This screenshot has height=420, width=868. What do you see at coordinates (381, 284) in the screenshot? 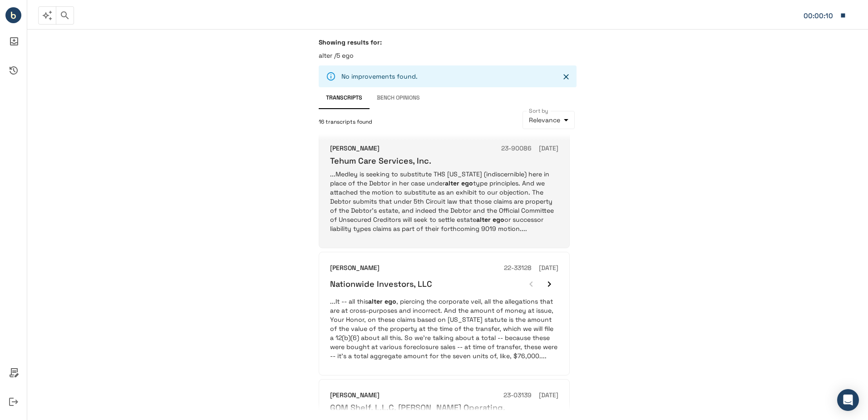
I see `h6: Nationwide Investors, LLC` at bounding box center [381, 284].